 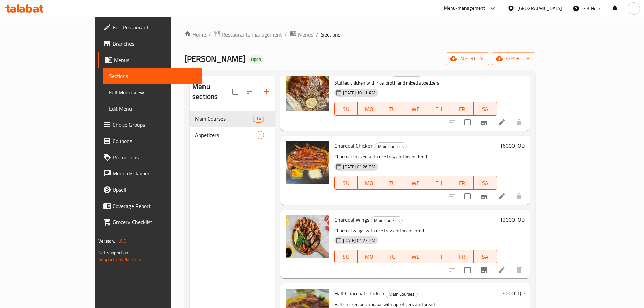 I want to click on a: Restaurants management, so click(x=248, y=34).